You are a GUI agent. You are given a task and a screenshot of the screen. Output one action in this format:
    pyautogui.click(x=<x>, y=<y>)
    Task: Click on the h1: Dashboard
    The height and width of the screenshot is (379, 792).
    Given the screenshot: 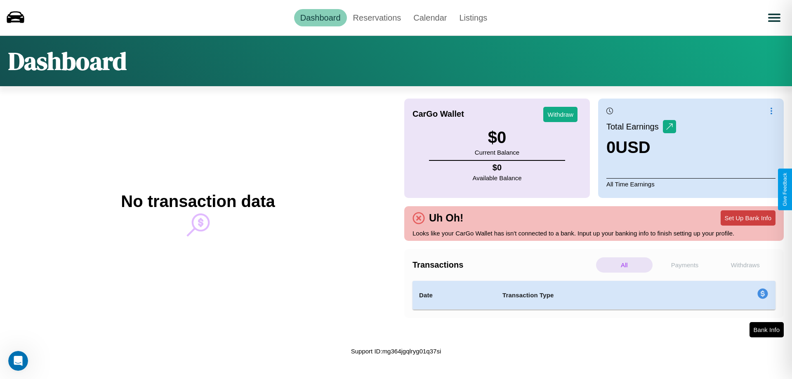 What is the action you would take?
    pyautogui.click(x=67, y=61)
    